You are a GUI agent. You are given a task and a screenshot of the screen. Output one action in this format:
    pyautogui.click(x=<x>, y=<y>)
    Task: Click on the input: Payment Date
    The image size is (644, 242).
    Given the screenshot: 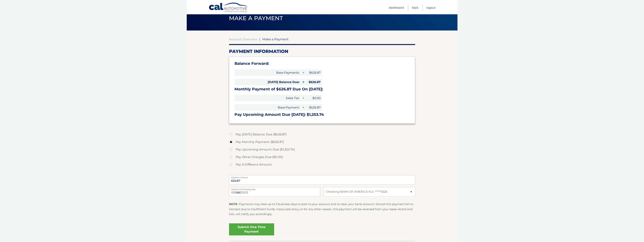 What is the action you would take?
    pyautogui.click(x=274, y=191)
    